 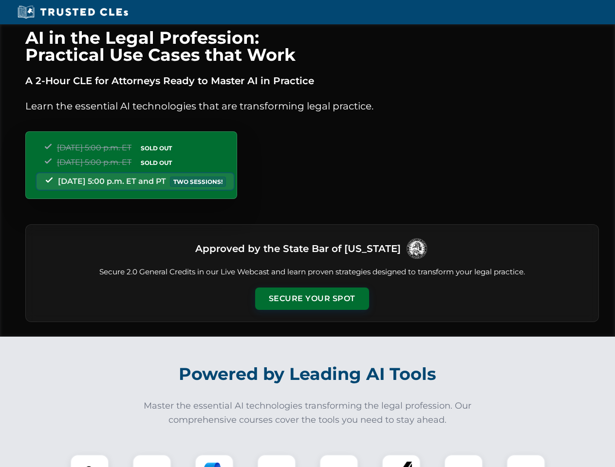 What do you see at coordinates (312, 272) in the screenshot?
I see `p: Secure 2.0 General Credits in our Live Webcast and learn proven strategies designed to transform ...` at bounding box center [312, 272].